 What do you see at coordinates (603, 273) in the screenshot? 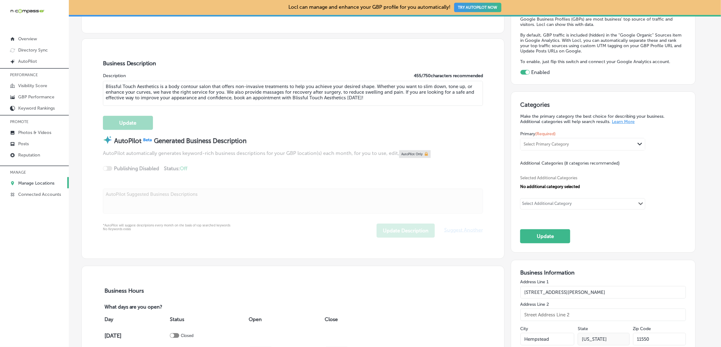
I see `h3: Business Information` at bounding box center [603, 273].